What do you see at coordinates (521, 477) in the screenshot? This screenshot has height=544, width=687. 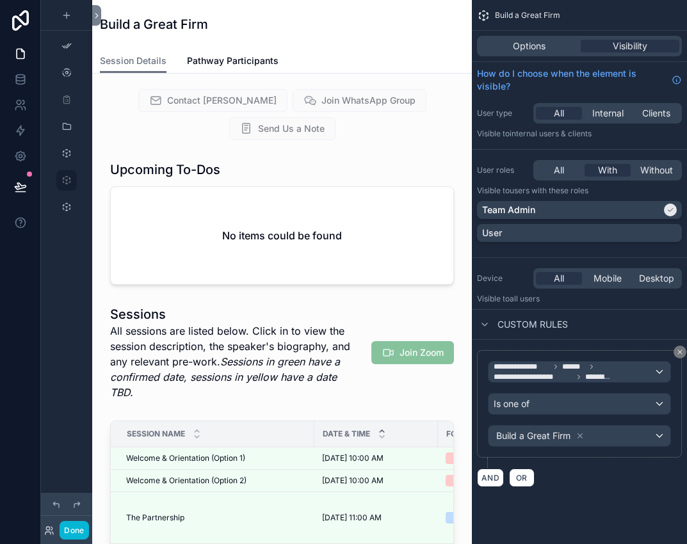 I see `button: OR` at bounding box center [521, 477].